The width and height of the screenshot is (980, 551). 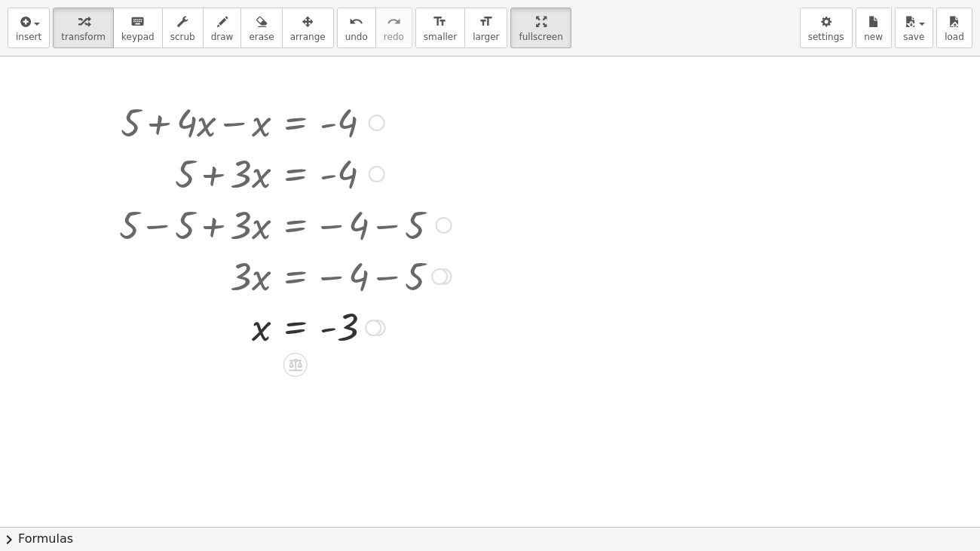 What do you see at coordinates (223, 28) in the screenshot?
I see `button: draw` at bounding box center [223, 28].